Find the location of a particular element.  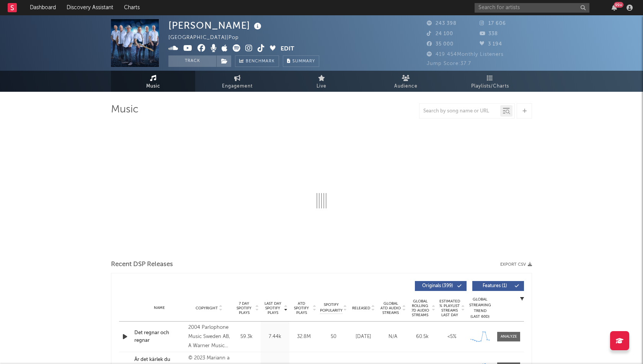

div: N/A is located at coordinates (393, 337).